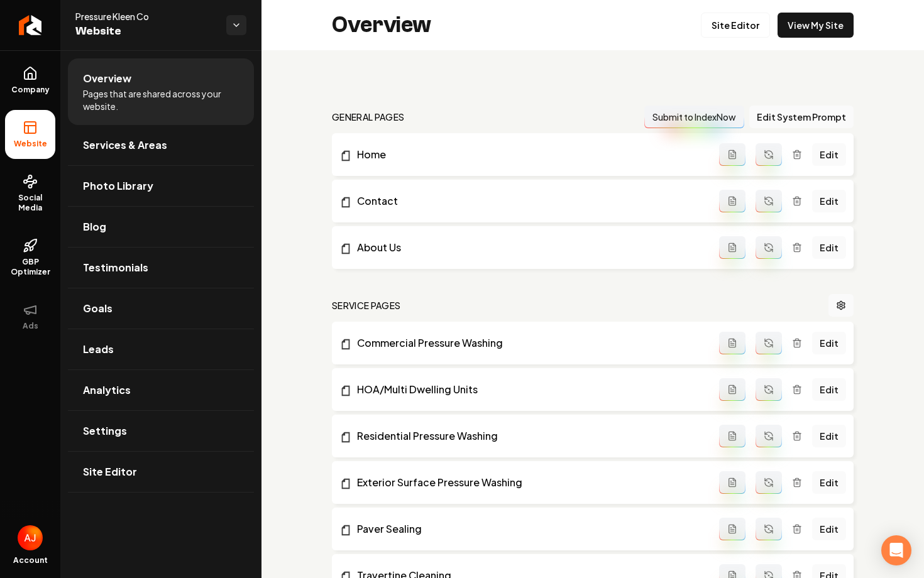 This screenshot has width=924, height=578. What do you see at coordinates (30, 317) in the screenshot?
I see `button: Ads` at bounding box center [30, 317].